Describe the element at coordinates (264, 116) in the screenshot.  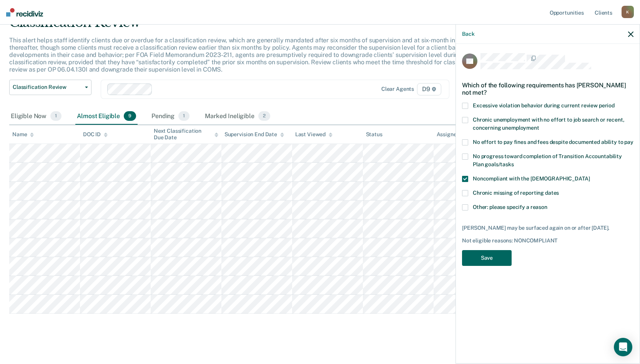
I see `span: 2` at that location.